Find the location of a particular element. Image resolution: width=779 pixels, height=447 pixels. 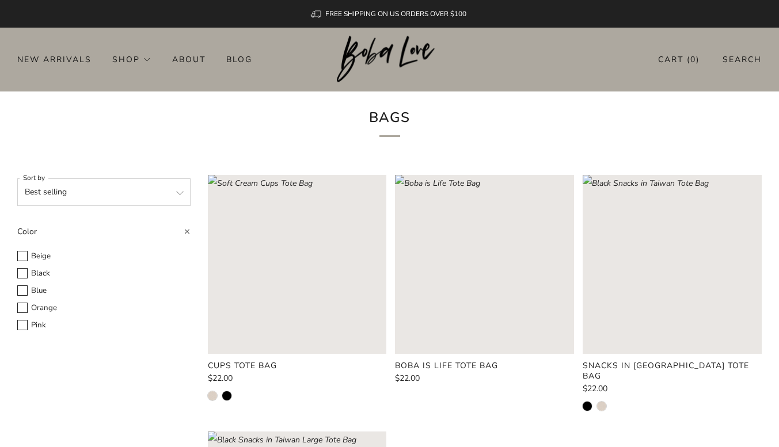

span: FREE SHIPPING ON US ORDERS OVER $100 is located at coordinates (396, 14).